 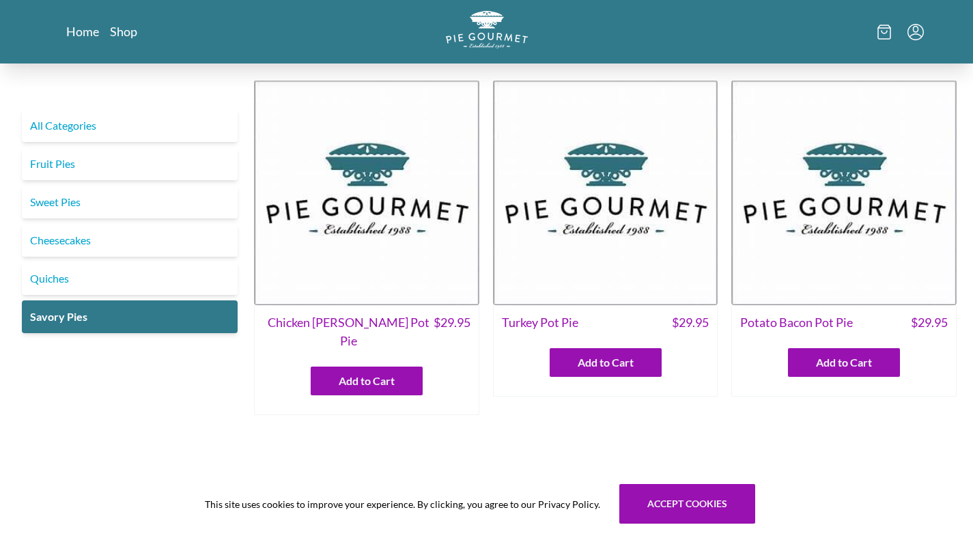 What do you see at coordinates (130, 279) in the screenshot?
I see `a: Quiches` at bounding box center [130, 279].